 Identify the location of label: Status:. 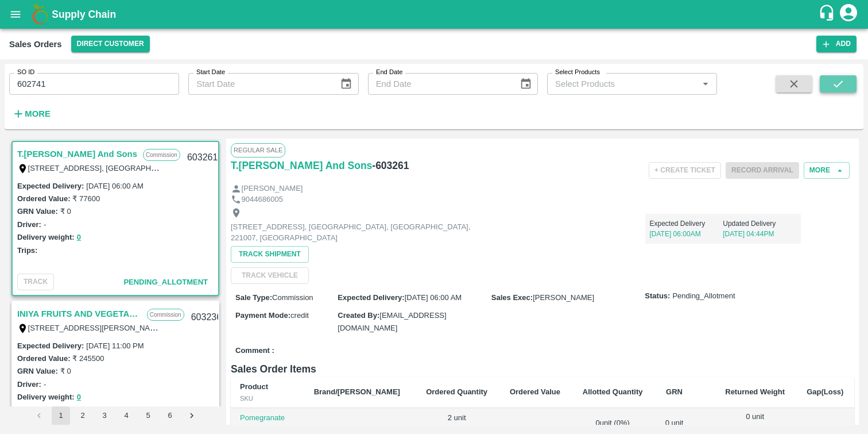
(657, 296).